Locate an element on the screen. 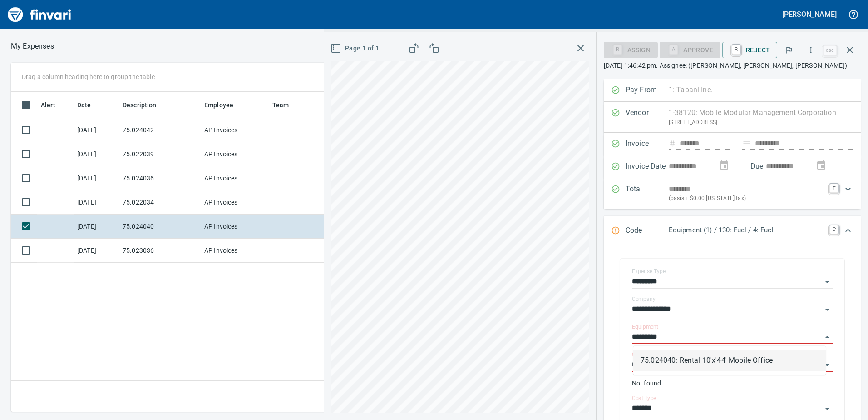  p: Drag a column heading here to group the table is located at coordinates (88, 77).